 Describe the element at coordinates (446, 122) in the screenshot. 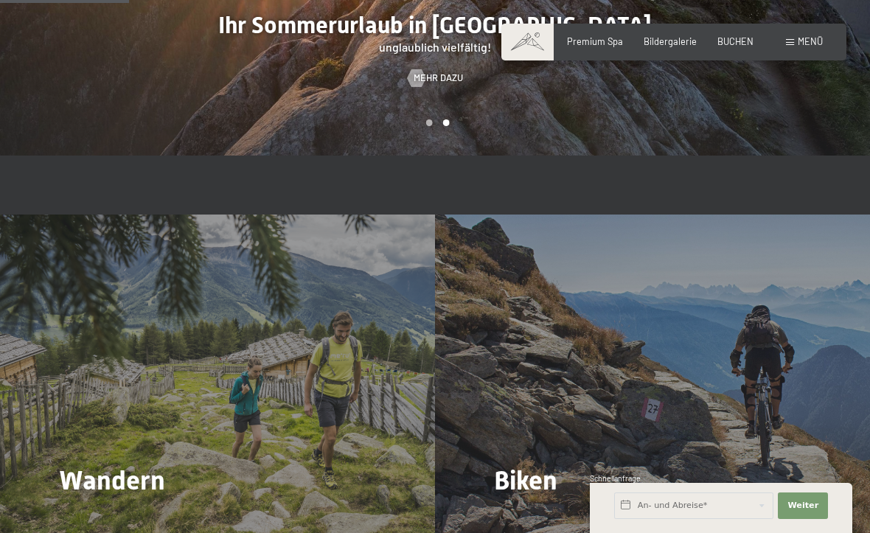

I see `div: Carousel Page 2 (Current Slide)` at that location.